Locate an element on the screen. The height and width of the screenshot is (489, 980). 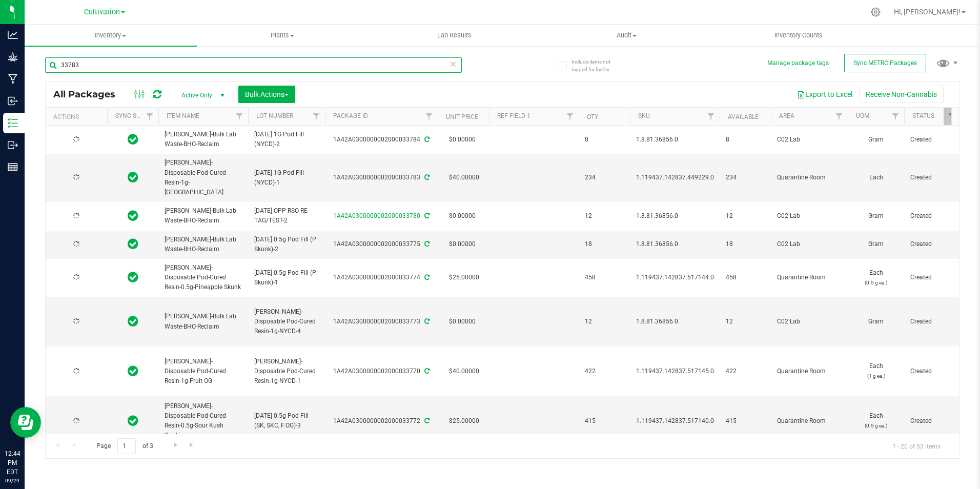
inline-svg: Inbound is located at coordinates (12, 101).